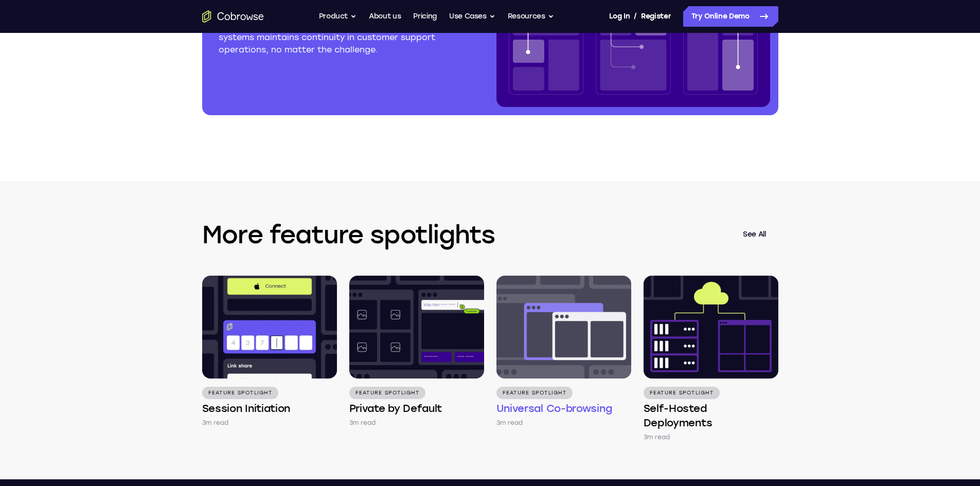 The height and width of the screenshot is (486, 980). What do you see at coordinates (554, 408) in the screenshot?
I see `h4: Universal Co-browsing` at bounding box center [554, 408].